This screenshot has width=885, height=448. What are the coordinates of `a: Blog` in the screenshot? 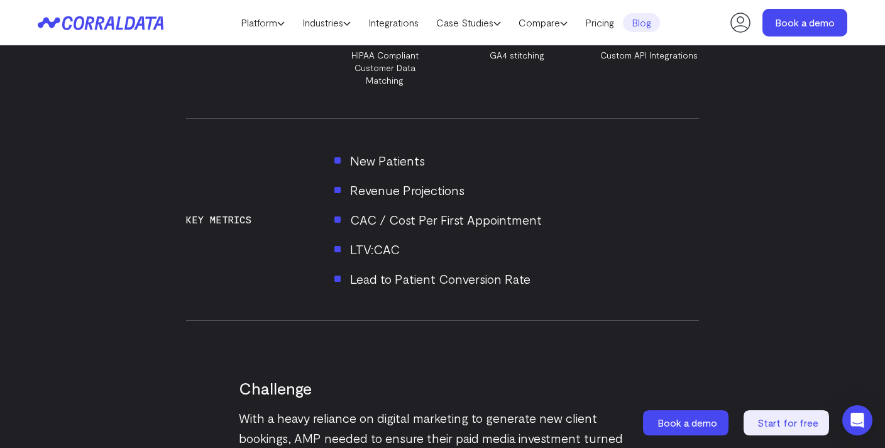 It's located at (641, 23).